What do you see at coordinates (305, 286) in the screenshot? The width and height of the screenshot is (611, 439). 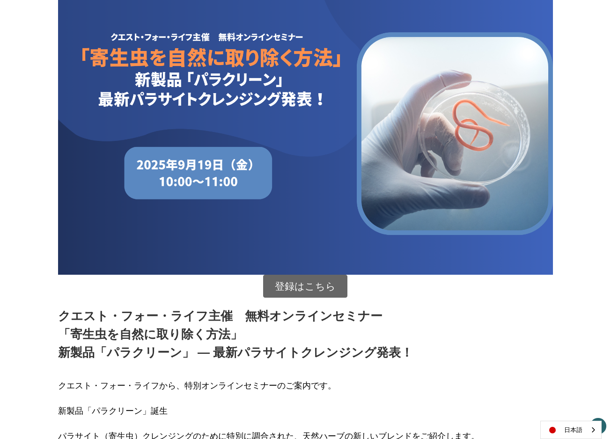 I see `a: 登録はこちら` at bounding box center [305, 286].